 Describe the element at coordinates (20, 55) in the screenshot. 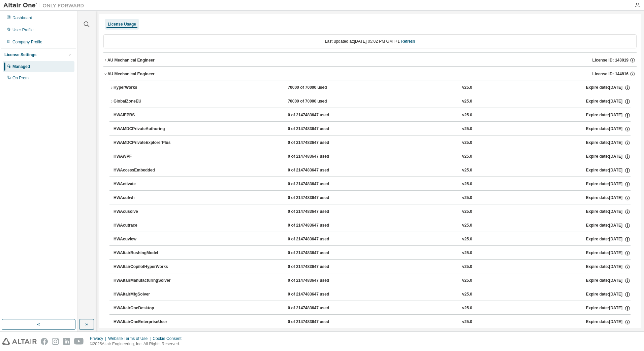

I see `div: License Settings` at that location.